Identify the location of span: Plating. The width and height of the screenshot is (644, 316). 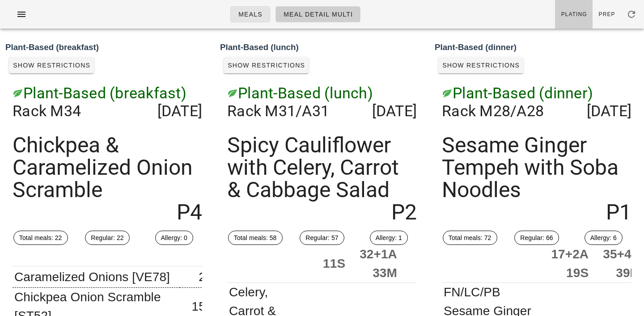
(574, 14).